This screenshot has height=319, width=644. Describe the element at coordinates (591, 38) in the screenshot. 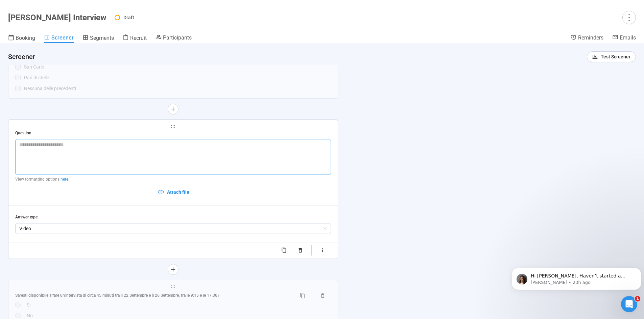

I see `span: Reminders` at that location.